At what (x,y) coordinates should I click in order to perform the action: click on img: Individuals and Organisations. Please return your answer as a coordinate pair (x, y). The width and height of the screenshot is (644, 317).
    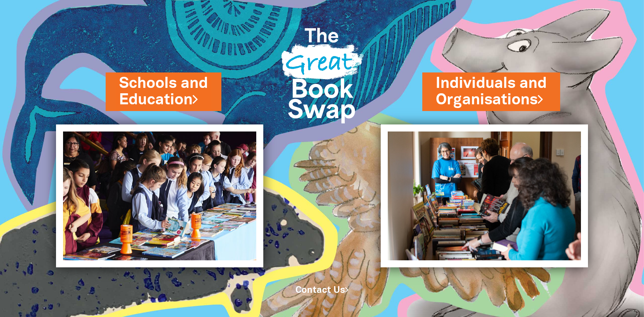
    Looking at the image, I should click on (485, 196).